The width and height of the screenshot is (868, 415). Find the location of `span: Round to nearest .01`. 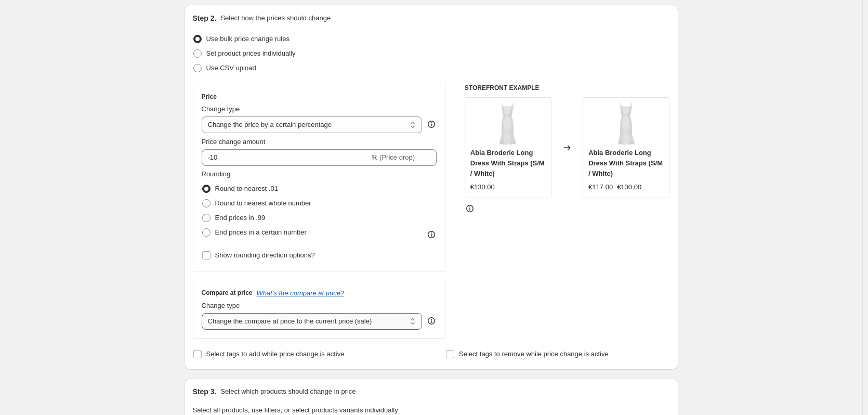

span: Round to nearest .01 is located at coordinates (246, 188).